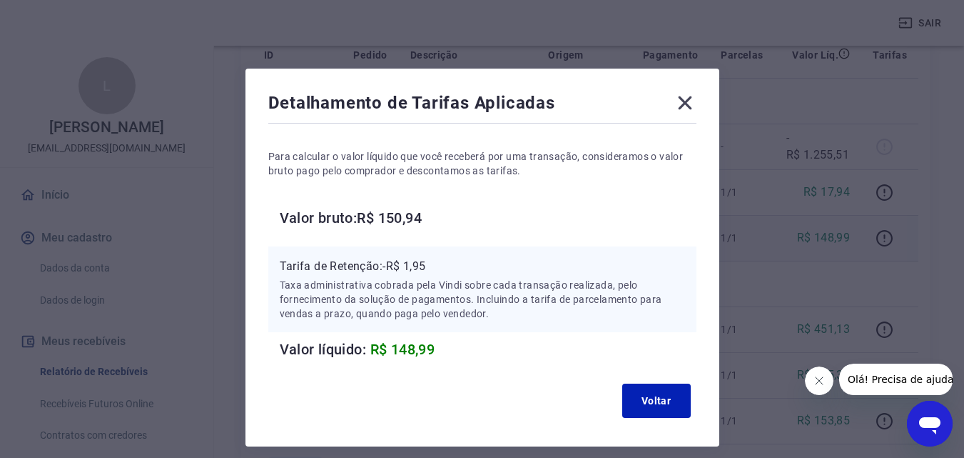 The image size is (964, 458). Describe the element at coordinates (483, 106) in the screenshot. I see `div: Detalhamento de Tarifas Aplicadas` at that location.